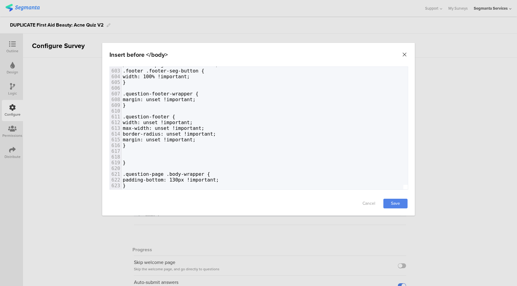  What do you see at coordinates (115, 105) in the screenshot?
I see `div: 609` at bounding box center [115, 105].